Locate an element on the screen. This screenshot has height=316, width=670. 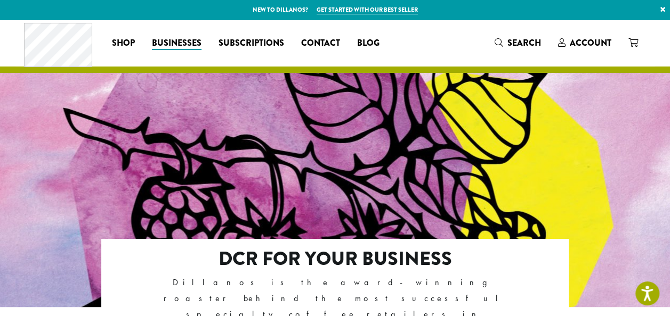
a: Get started with our best seller is located at coordinates (367, 10).